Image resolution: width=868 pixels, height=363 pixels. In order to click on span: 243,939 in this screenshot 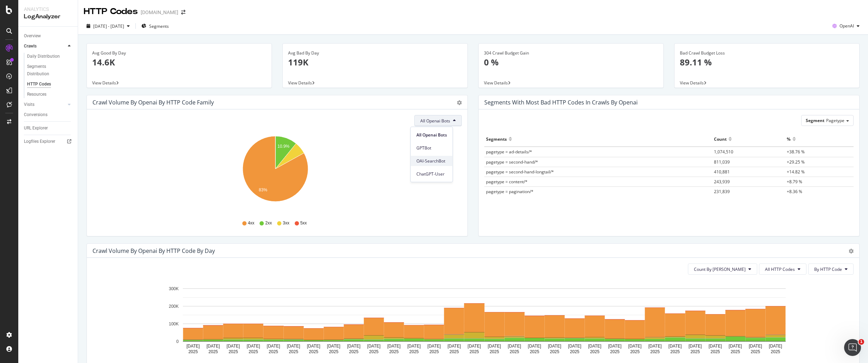, I will do `click(722, 182)`.